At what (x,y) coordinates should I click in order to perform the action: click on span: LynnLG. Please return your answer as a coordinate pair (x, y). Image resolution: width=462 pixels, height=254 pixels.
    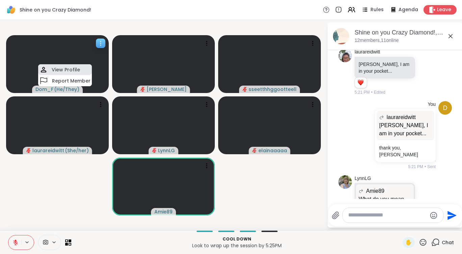
    Looking at the image, I should click on (167, 150).